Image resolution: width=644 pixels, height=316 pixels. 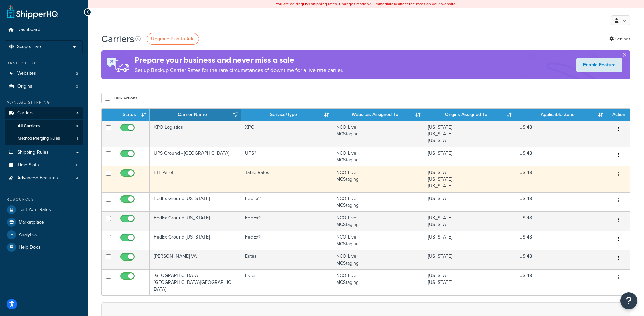 I want to click on th: Action, so click(x=618, y=115).